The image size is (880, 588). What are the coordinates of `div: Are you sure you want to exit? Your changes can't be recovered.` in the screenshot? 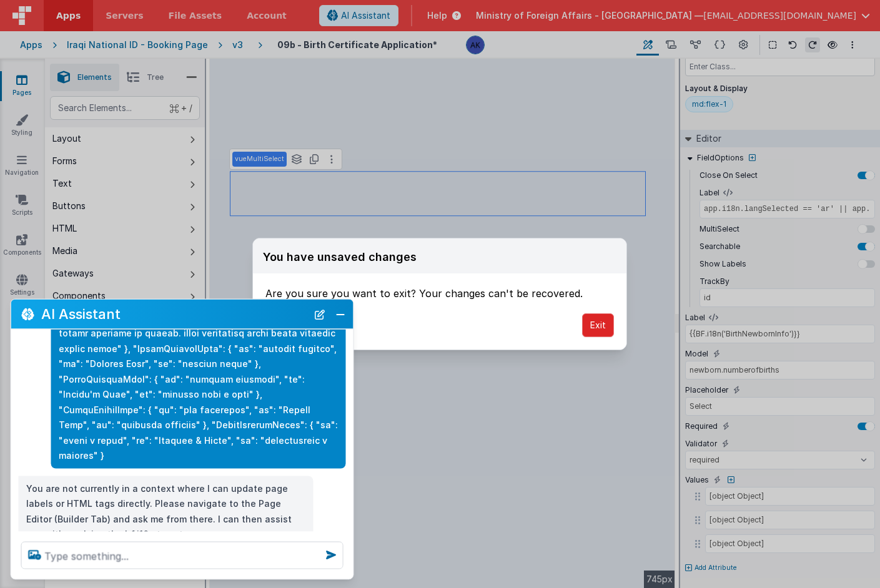 It's located at (440, 287).